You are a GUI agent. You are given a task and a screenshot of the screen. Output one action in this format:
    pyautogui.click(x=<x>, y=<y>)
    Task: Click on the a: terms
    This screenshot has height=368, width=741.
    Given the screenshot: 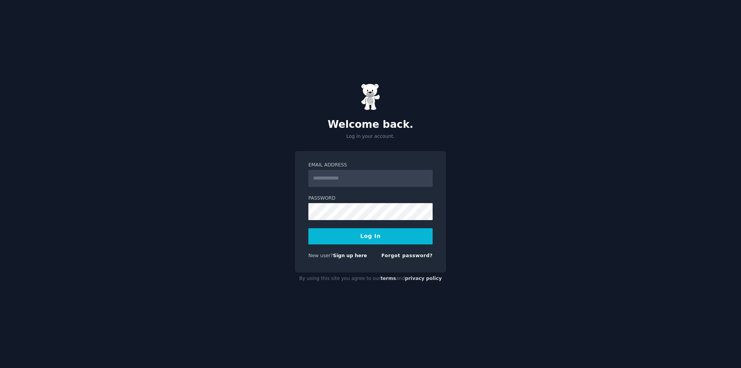 What is the action you would take?
    pyautogui.click(x=388, y=278)
    